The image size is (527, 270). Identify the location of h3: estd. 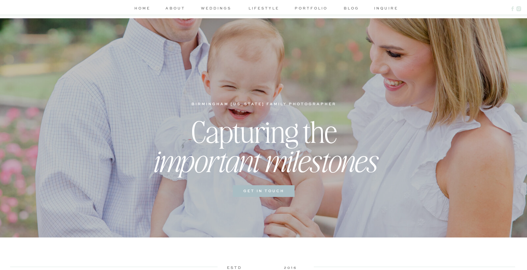
(234, 267).